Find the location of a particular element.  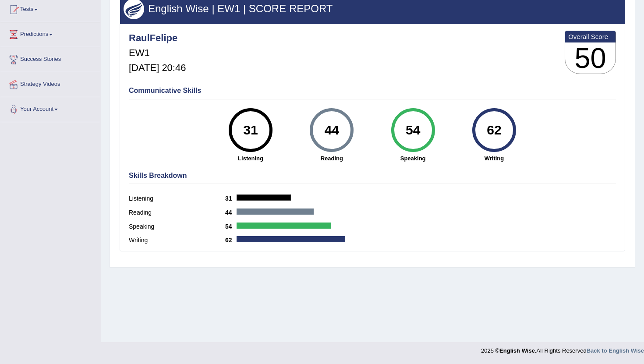

label: Writing is located at coordinates (177, 240).